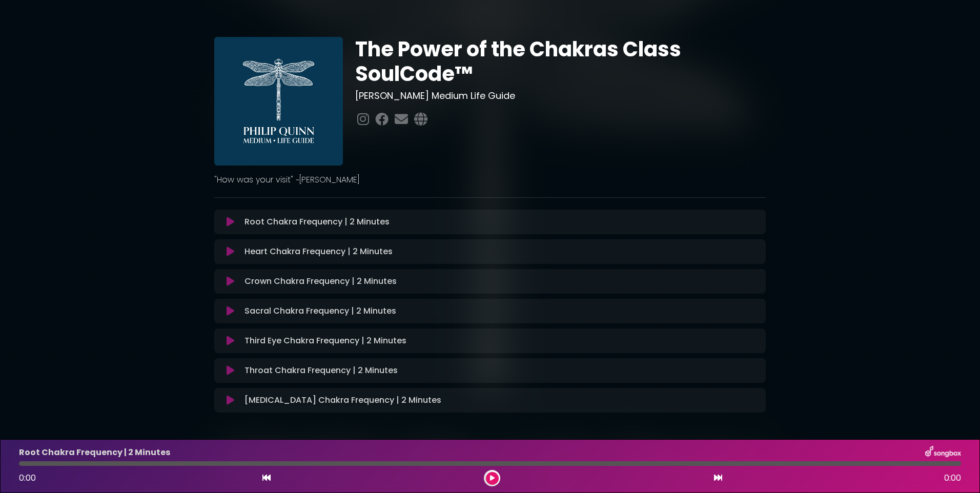  What do you see at coordinates (320, 311) in the screenshot?
I see `p: Sacral Chakra Frequency | 2 Minutes` at bounding box center [320, 311].